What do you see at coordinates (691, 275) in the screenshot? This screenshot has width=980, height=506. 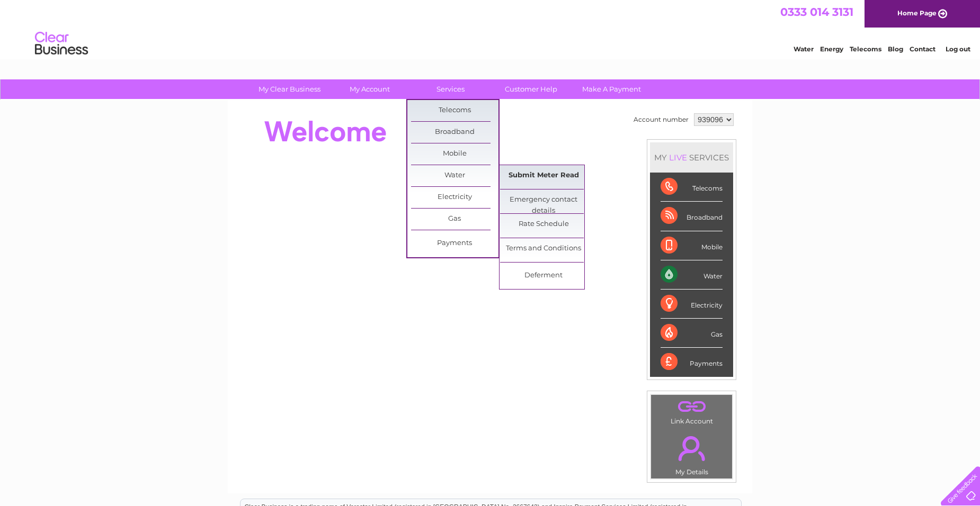 I see `div: Water` at bounding box center [691, 275].